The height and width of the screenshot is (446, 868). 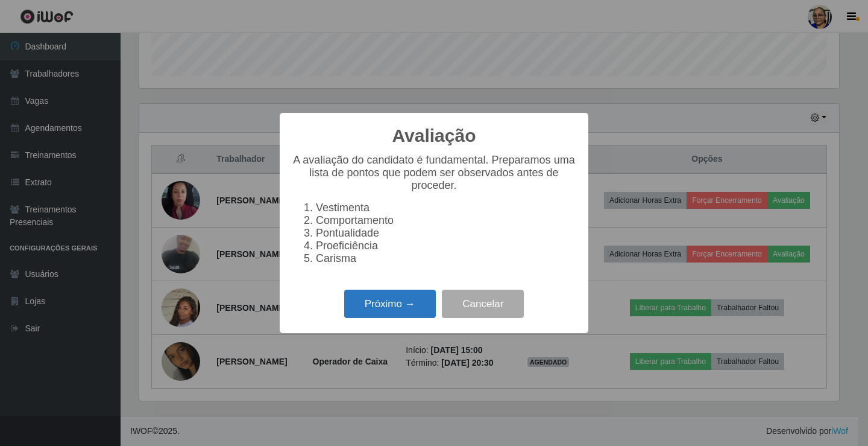 I want to click on li: Comportamento, so click(x=446, y=220).